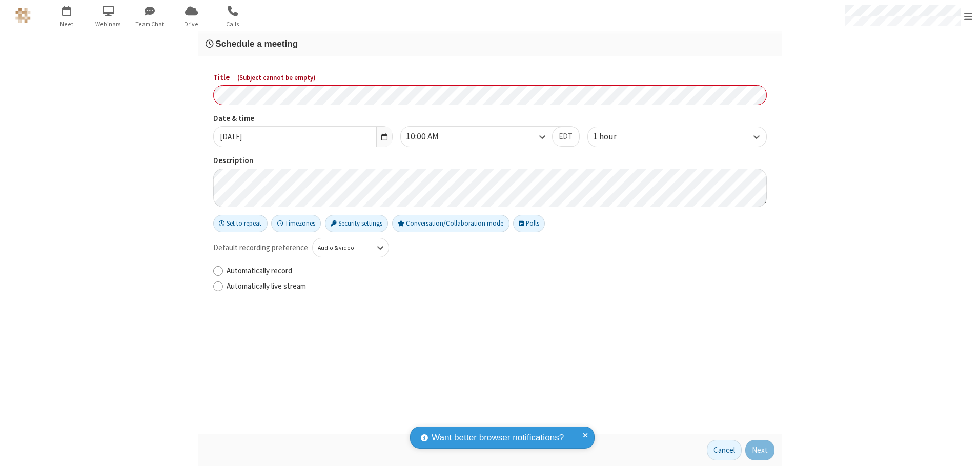  What do you see at coordinates (191, 24) in the screenshot?
I see `span: Drive` at bounding box center [191, 24].